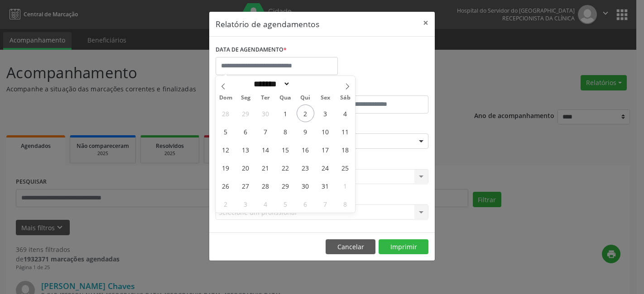 The height and width of the screenshot is (294, 644). I want to click on label: ATÉ, so click(376, 88).